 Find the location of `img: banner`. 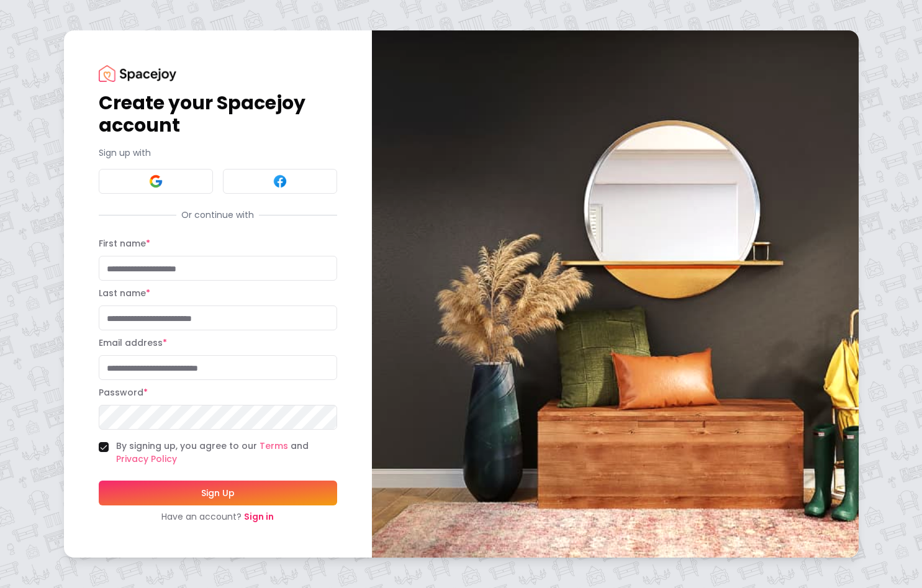

img: banner is located at coordinates (616, 294).